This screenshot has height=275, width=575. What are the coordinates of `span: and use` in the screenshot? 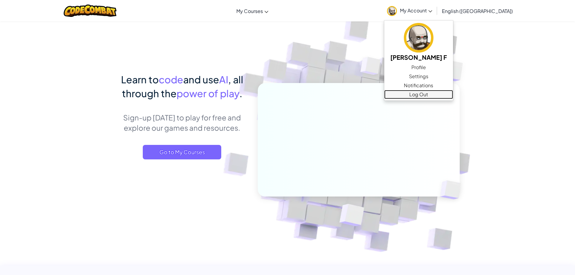 It's located at (201, 79).